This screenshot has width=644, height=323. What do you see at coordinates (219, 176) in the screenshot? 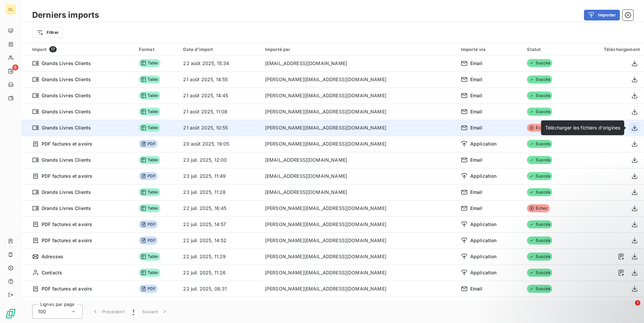
I see `td: 23 juil. 2025, 11:49` at bounding box center [219, 176].